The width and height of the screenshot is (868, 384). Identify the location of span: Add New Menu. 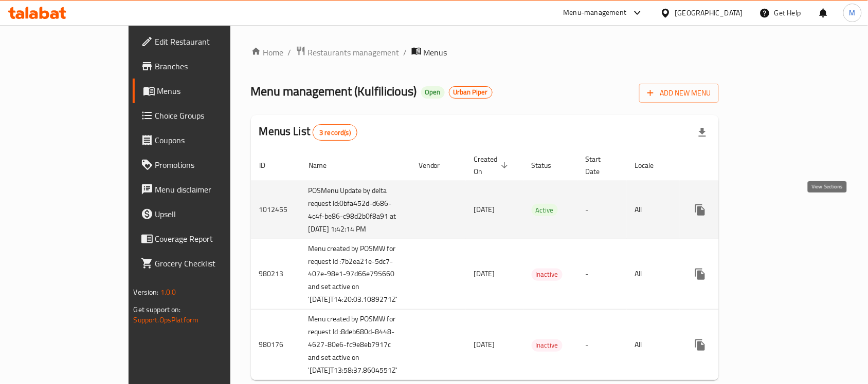
(679, 93).